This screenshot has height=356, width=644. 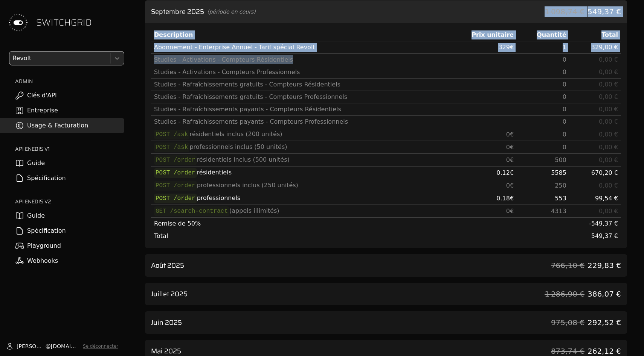 What do you see at coordinates (560, 198) in the screenshot?
I see `span: 553` at bounding box center [560, 198].